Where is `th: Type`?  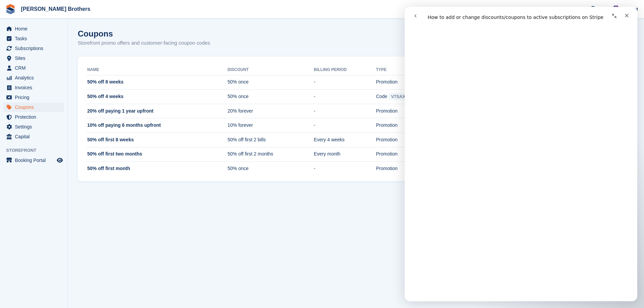 th: Type is located at coordinates (436, 70).